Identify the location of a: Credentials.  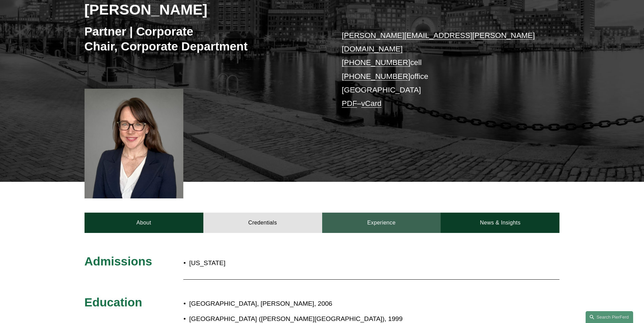
(262, 223).